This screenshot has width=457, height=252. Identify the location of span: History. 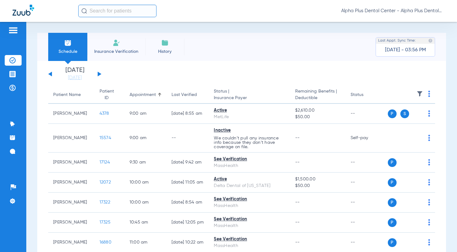
(165, 52).